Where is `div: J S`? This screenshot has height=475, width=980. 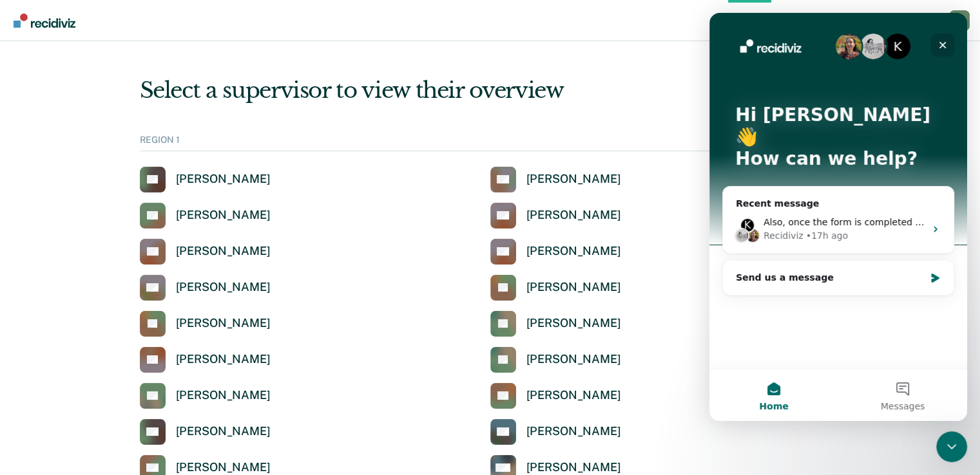 div: J S is located at coordinates (959, 20).